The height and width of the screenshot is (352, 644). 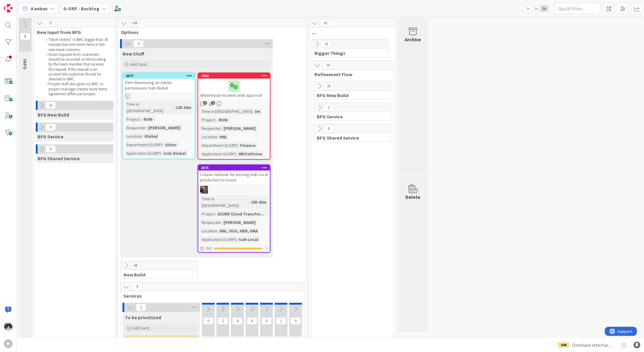 I want to click on span: Services, so click(x=210, y=296).